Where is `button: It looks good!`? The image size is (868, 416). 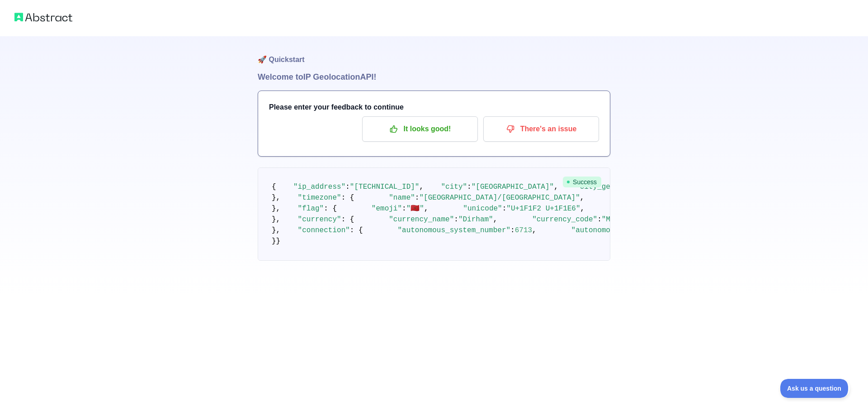
button: It looks good! is located at coordinates (420, 129).